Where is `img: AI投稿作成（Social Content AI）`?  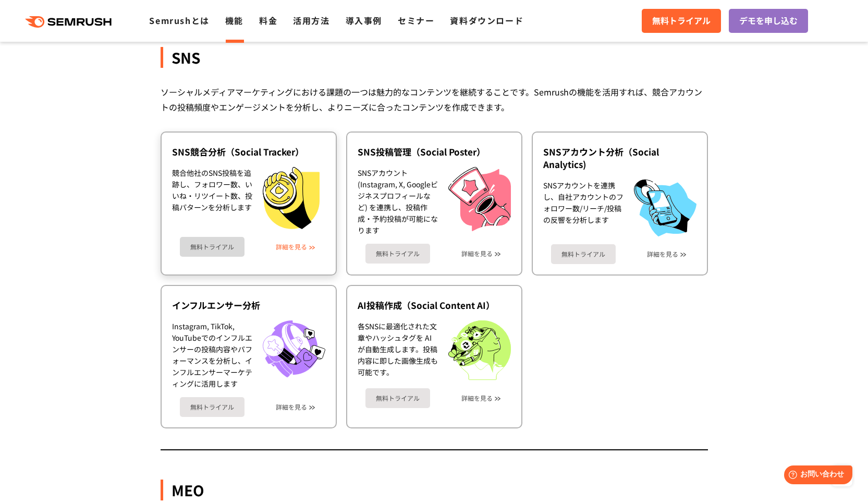 img: AI投稿作成（Social Content AI） is located at coordinates (480, 350).